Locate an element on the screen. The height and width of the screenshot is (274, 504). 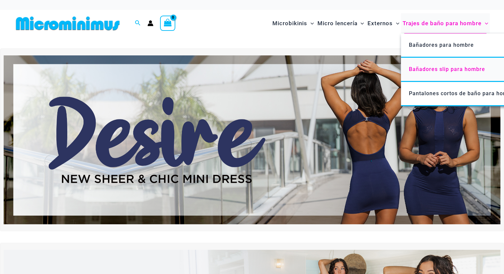
font: Externos is located at coordinates (380, 23).